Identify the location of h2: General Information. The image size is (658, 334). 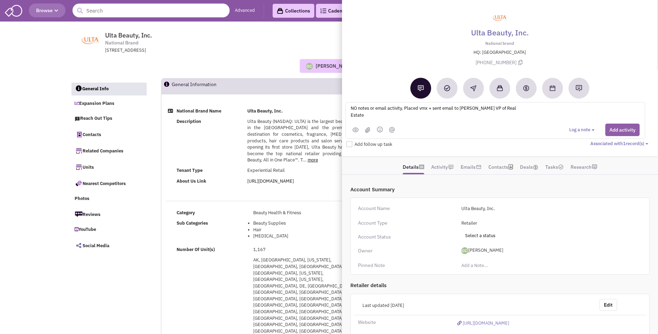
(194, 86).